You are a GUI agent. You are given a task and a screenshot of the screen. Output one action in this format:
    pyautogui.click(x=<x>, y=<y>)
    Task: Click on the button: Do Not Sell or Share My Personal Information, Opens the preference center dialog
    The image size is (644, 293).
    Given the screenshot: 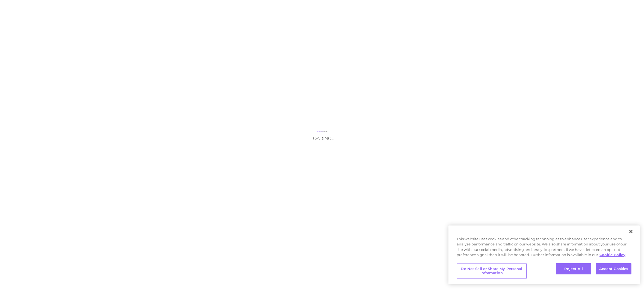 What is the action you would take?
    pyautogui.click(x=491, y=271)
    